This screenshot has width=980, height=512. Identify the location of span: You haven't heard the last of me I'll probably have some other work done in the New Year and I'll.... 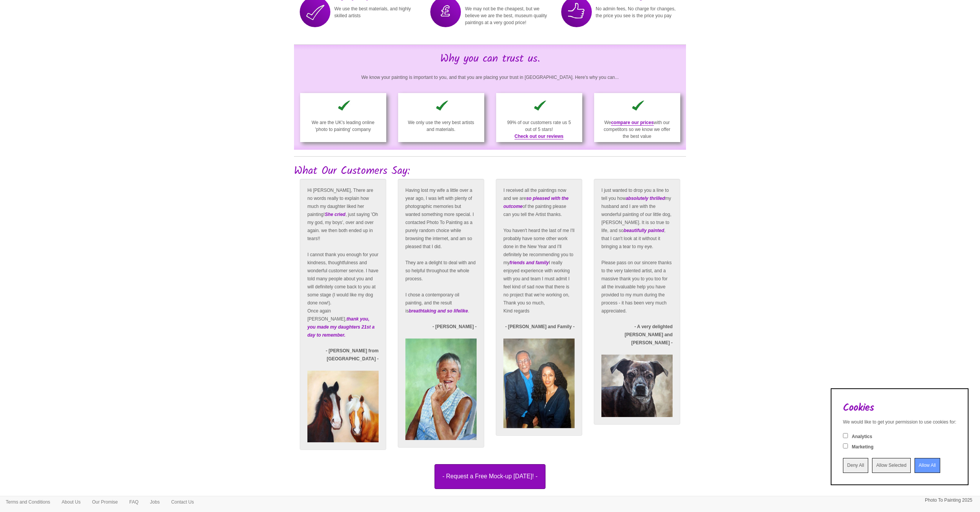
(539, 262).